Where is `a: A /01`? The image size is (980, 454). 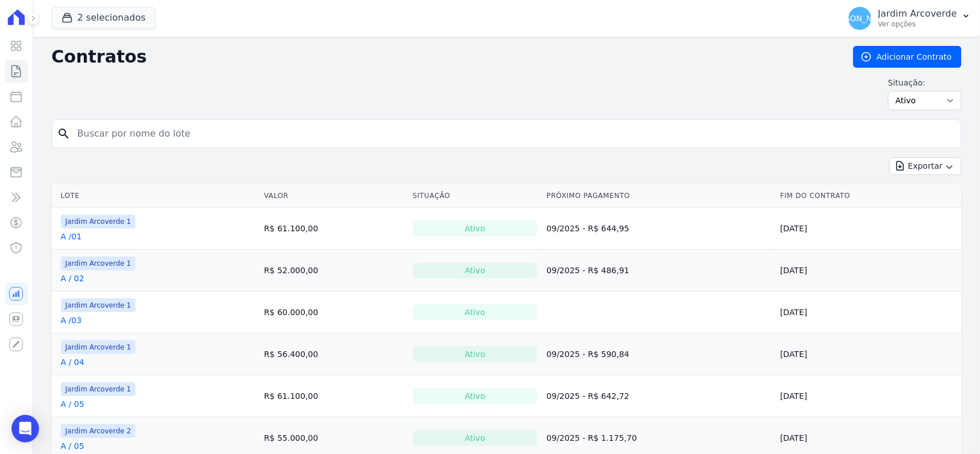
a: A /01 is located at coordinates (71, 237).